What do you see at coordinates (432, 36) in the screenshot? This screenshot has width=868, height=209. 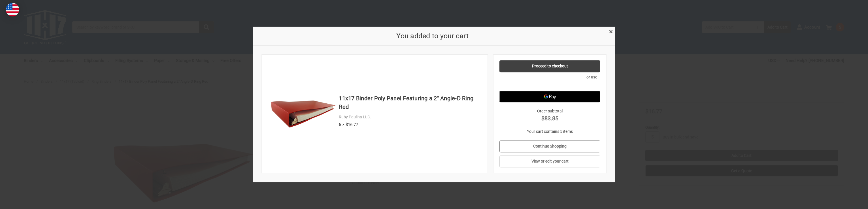 I see `h2: You added to your cart` at bounding box center [432, 36].